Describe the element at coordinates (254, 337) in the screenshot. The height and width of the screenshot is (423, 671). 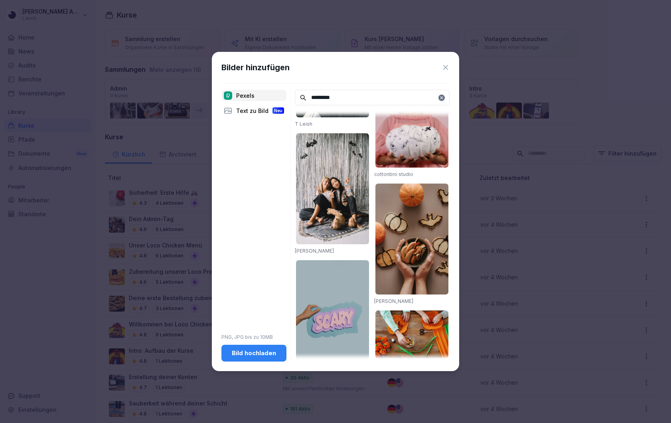
I see `p: PNG, JPG bis zu 10MB` at that location.